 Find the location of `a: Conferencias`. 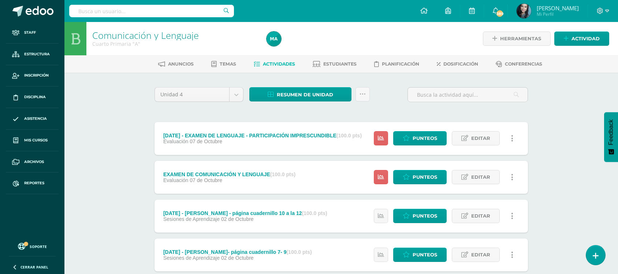

a: Conferencias is located at coordinates (519, 64).